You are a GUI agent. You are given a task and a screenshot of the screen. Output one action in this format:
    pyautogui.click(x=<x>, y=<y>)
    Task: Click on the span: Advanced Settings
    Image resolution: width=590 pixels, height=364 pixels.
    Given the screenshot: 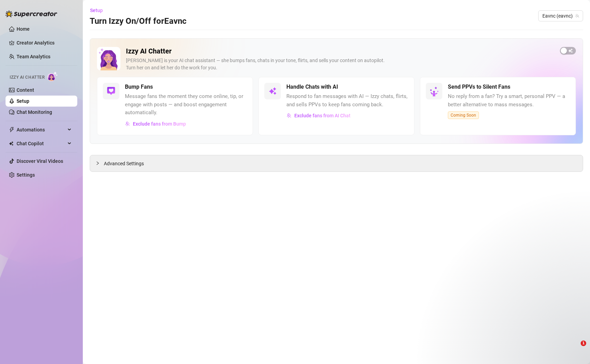 What is the action you would take?
    pyautogui.click(x=124, y=164)
    